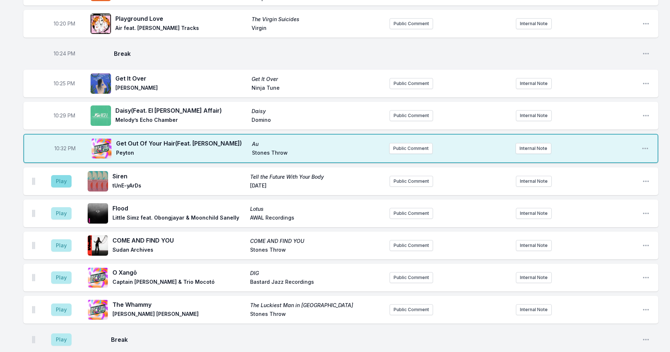  I want to click on span: Ninja Tune, so click(317, 89).